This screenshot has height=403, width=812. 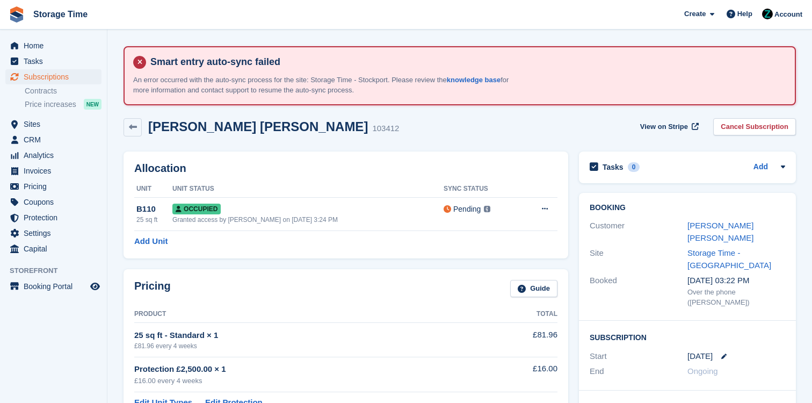 I want to click on span: Price increases, so click(x=50, y=104).